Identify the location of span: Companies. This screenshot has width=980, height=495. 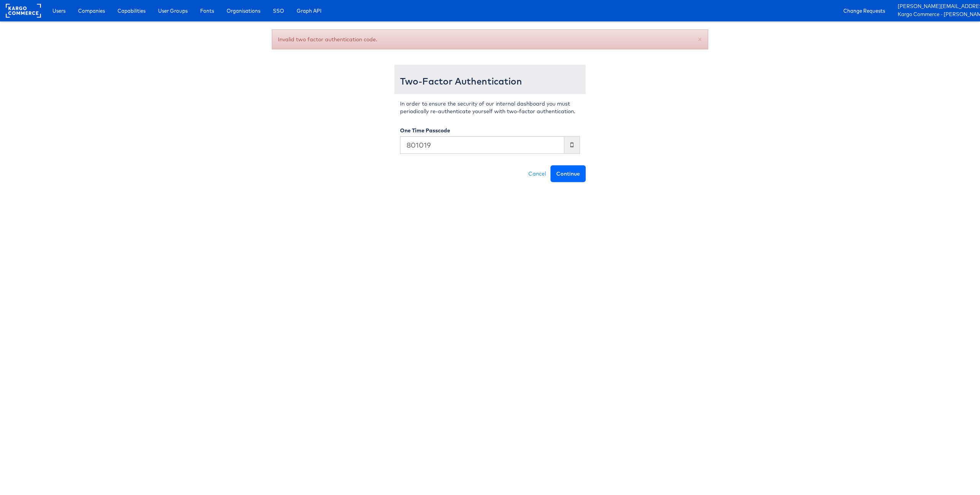
(92, 11).